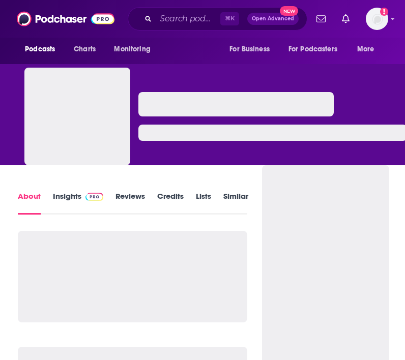 The height and width of the screenshot is (360, 405). Describe the element at coordinates (85, 49) in the screenshot. I see `a: Charts` at that location.